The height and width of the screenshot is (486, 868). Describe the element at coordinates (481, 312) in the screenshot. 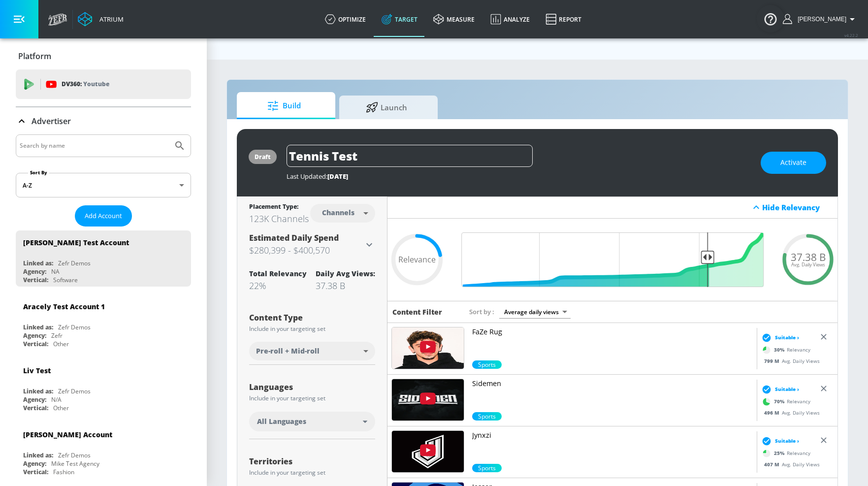

I see `span: Sort by` at that location.